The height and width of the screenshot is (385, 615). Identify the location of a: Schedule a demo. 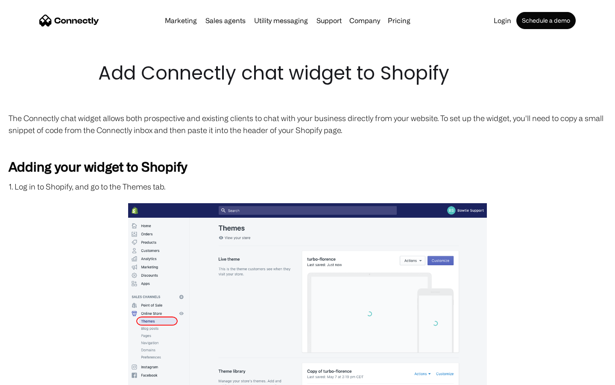
(546, 21).